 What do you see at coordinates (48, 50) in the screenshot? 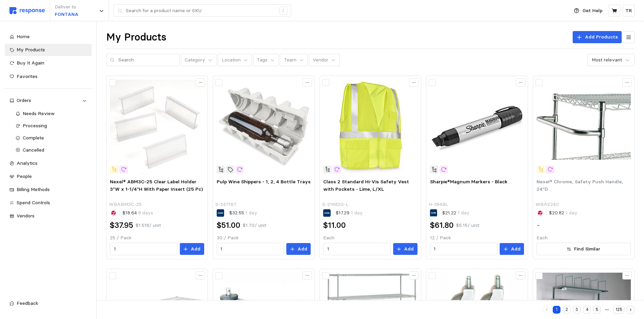
I see `a: My Products` at bounding box center [48, 50].